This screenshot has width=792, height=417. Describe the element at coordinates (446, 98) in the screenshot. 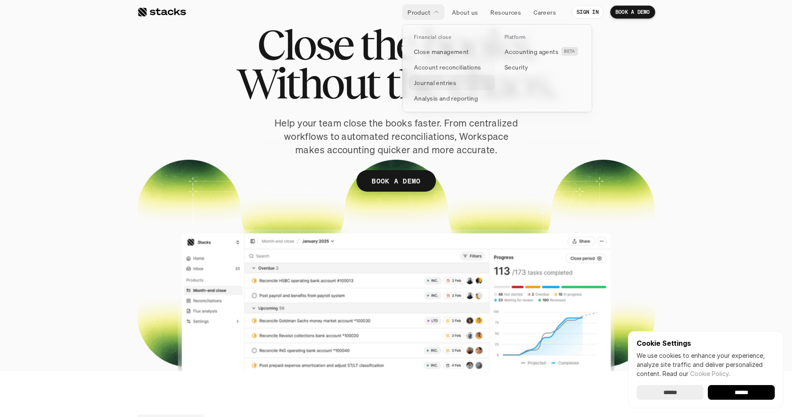

I see `p: Analysis and reporting` at that location.